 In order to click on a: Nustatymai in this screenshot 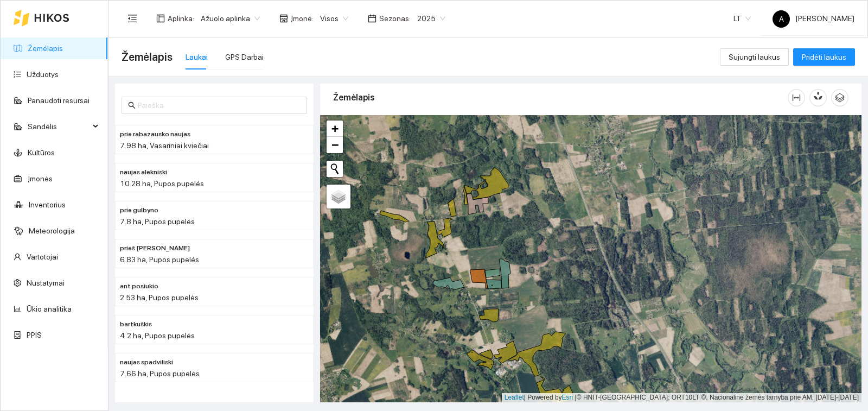, I will do `click(45, 282)`.